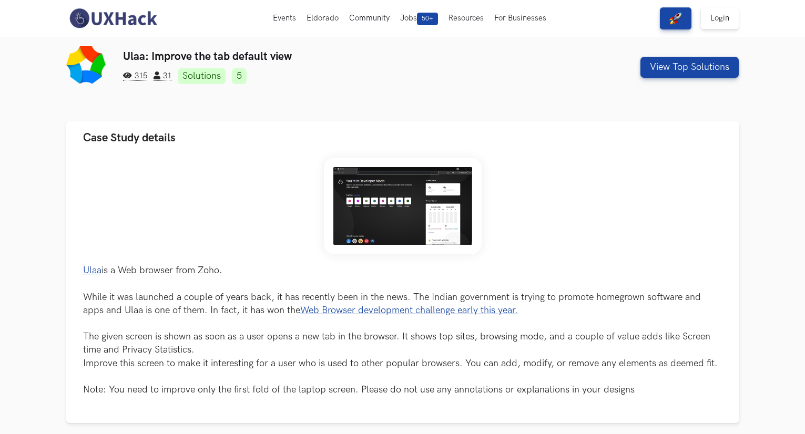 Image resolution: width=805 pixels, height=434 pixels. What do you see at coordinates (403, 330) in the screenshot?
I see `p: is a Web browser from Zoho. While it was launched a couple of years back, it has recently been in...` at bounding box center [403, 330].